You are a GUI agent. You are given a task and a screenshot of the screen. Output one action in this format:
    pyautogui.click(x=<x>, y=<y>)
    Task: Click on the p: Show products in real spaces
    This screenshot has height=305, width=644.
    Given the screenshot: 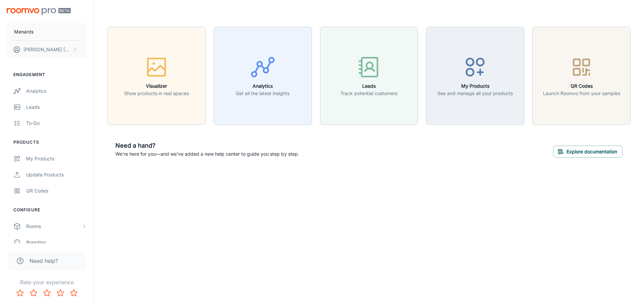 What is the action you would take?
    pyautogui.click(x=156, y=93)
    